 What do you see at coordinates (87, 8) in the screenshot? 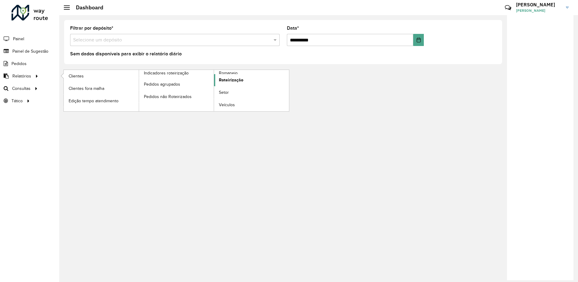
I see `h2: Dashboard` at bounding box center [87, 8].